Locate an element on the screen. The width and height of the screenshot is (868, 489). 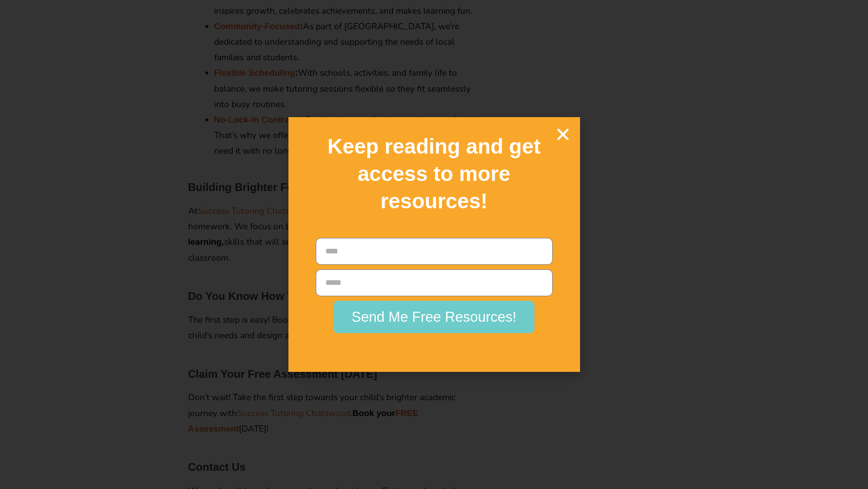
h2: Keep reading and get access to more resources! is located at coordinates (434, 173).